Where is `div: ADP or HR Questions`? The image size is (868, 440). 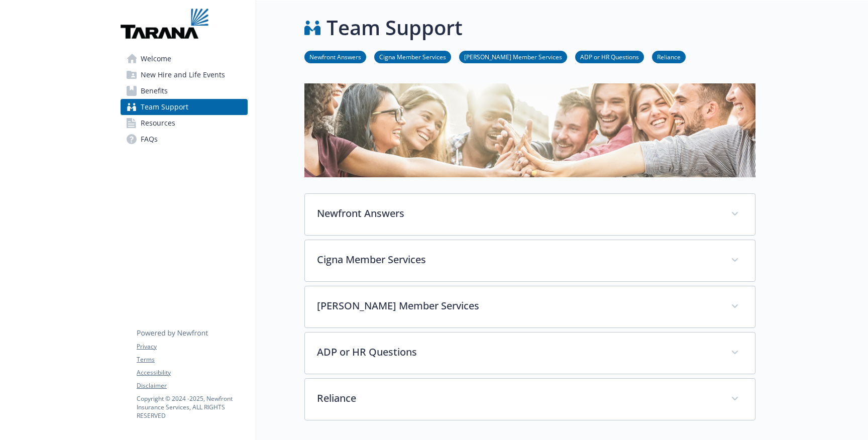
div: ADP or HR Questions is located at coordinates (530, 354).